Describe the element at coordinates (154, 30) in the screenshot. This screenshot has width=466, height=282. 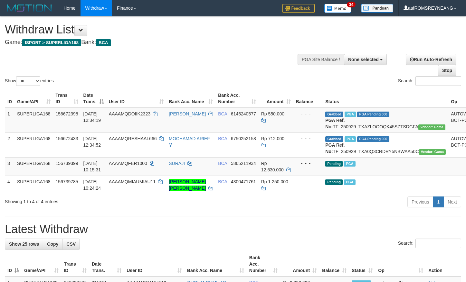
I see `h1: Withdraw List` at that location.